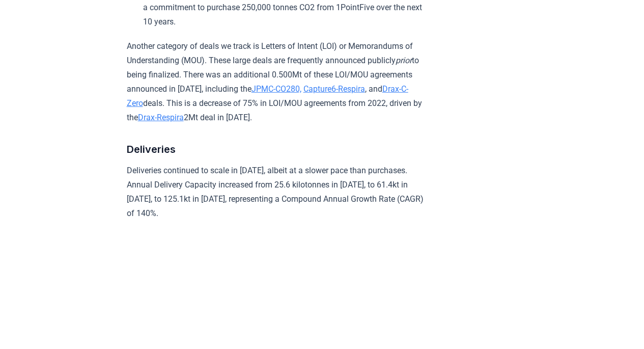  I want to click on a: JPMC-CO280,, so click(277, 88).